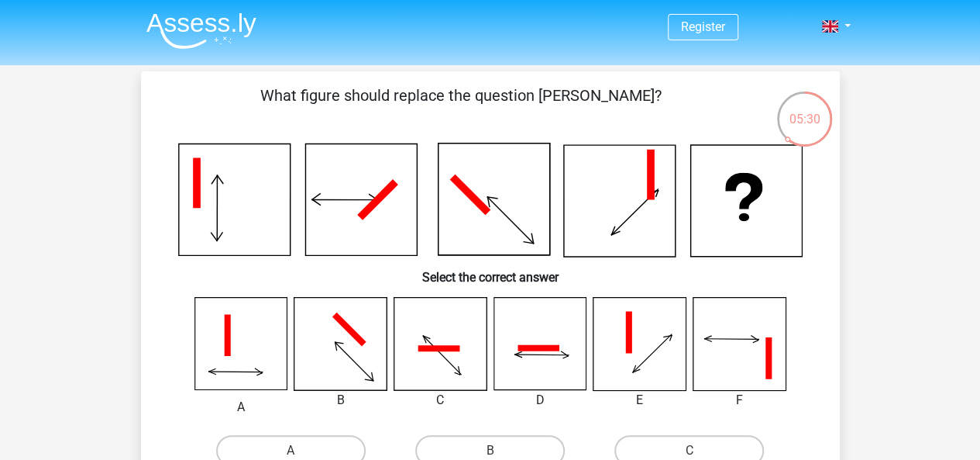 This screenshot has height=460, width=980. What do you see at coordinates (440, 400) in the screenshot?
I see `div: C` at bounding box center [440, 400].